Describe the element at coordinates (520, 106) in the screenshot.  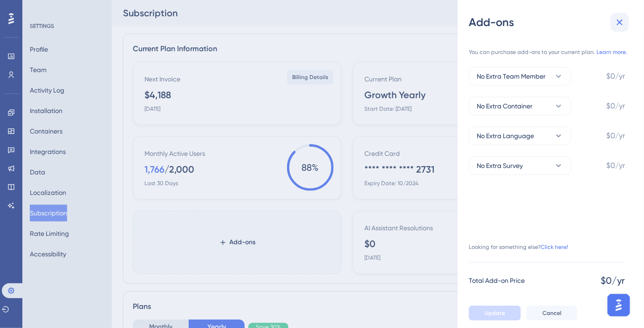
I see `button: No Extra Container` at that location.